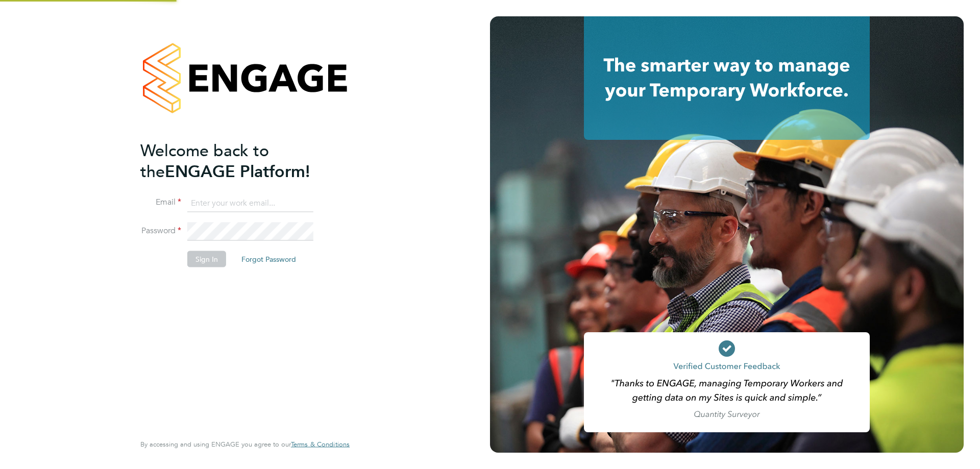 The width and height of the screenshot is (980, 469). I want to click on label: Email, so click(160, 203).